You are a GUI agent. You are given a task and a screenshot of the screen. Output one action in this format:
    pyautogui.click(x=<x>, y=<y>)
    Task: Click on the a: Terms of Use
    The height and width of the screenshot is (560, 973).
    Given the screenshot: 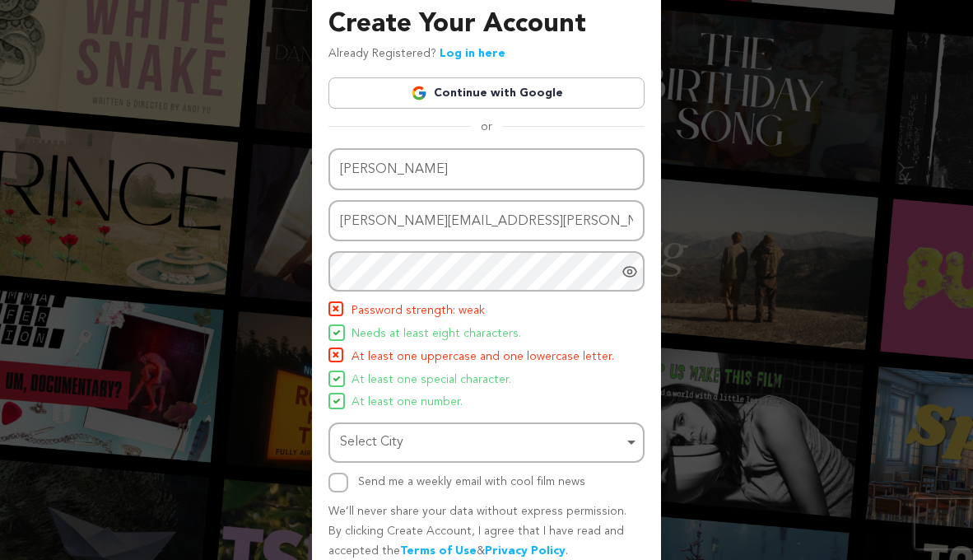 What is the action you would take?
    pyautogui.click(x=438, y=551)
    